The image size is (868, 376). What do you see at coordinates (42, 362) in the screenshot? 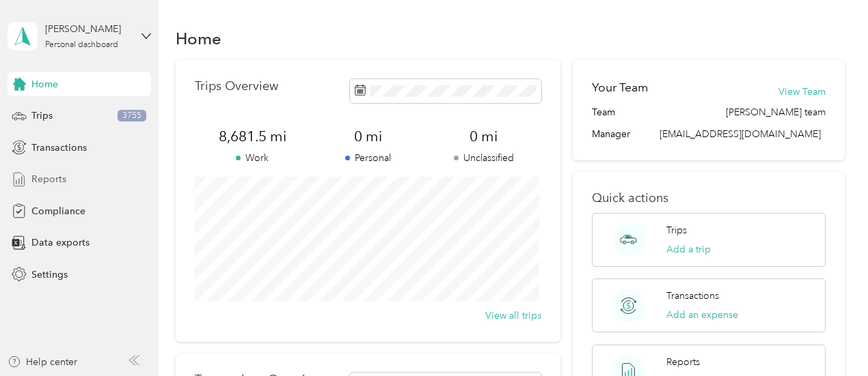
I see `button: Help center` at bounding box center [42, 362].